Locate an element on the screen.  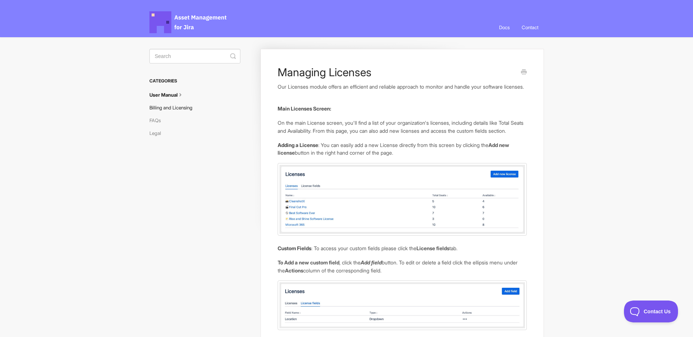
p: , click the button. To edit or delete a field click the ellipsis menu under the column of the cor... is located at coordinates (402, 267).